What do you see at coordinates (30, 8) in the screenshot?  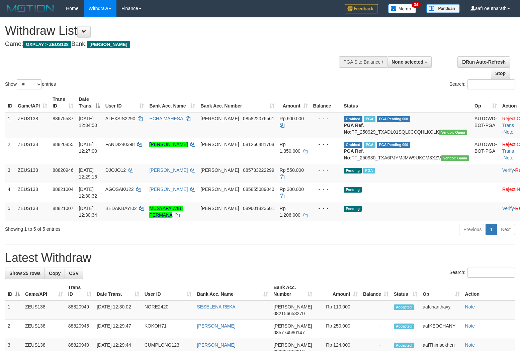 I see `img: MOTION_logo.png` at bounding box center [30, 8].